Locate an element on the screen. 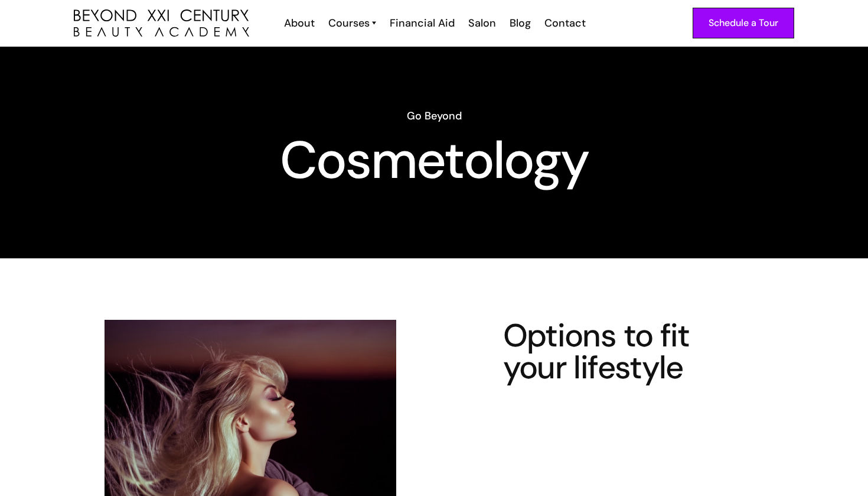 Image resolution: width=868 pixels, height=496 pixels. a: Schedule a Tour is located at coordinates (743, 23).